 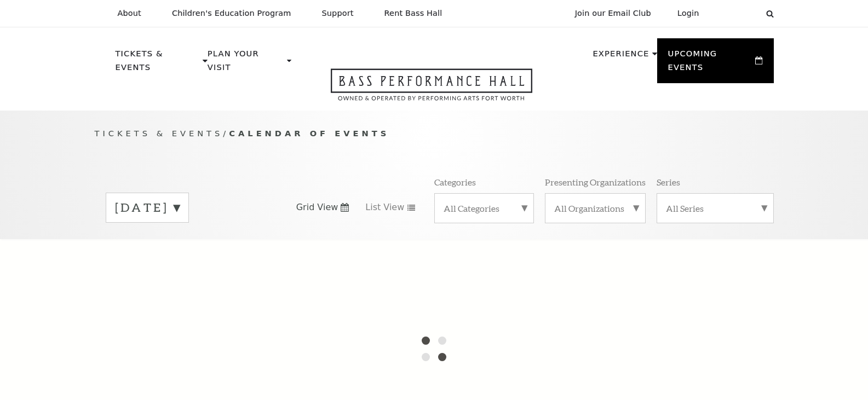 I want to click on span: List View, so click(x=384, y=208).